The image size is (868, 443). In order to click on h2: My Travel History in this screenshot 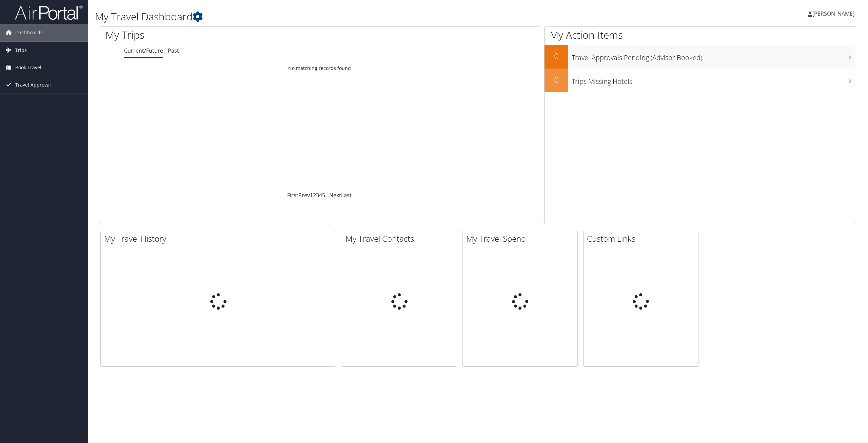, I will do `click(219, 238)`.